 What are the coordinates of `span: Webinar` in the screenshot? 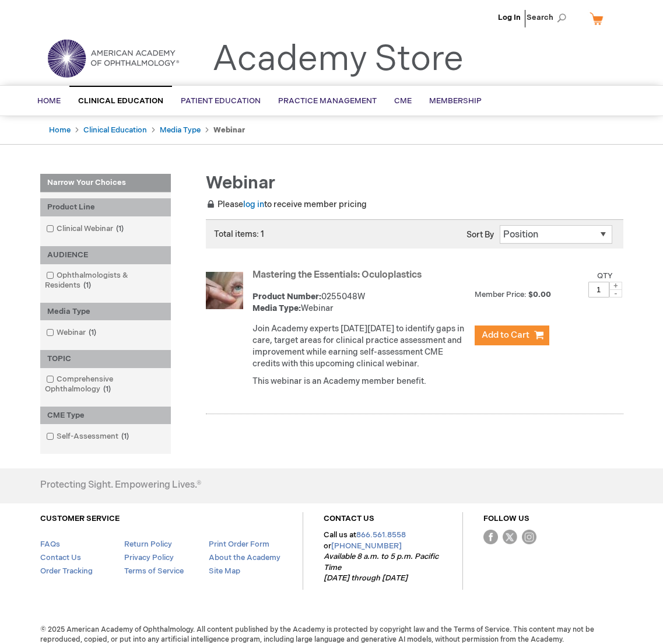 It's located at (240, 183).